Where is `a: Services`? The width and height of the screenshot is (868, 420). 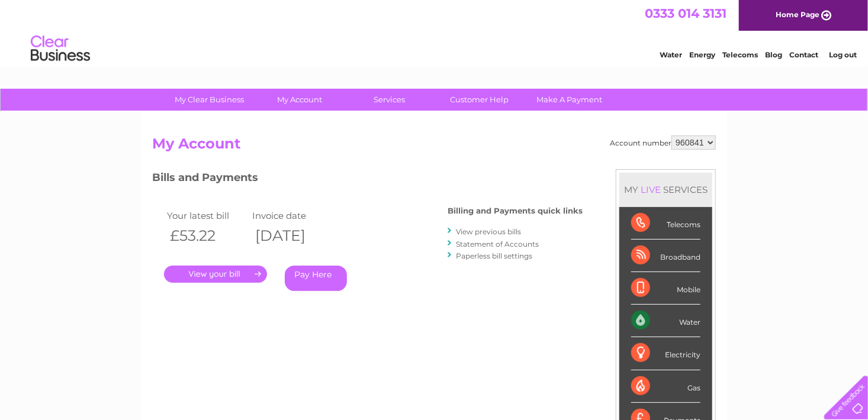
a: Services is located at coordinates (389, 99).